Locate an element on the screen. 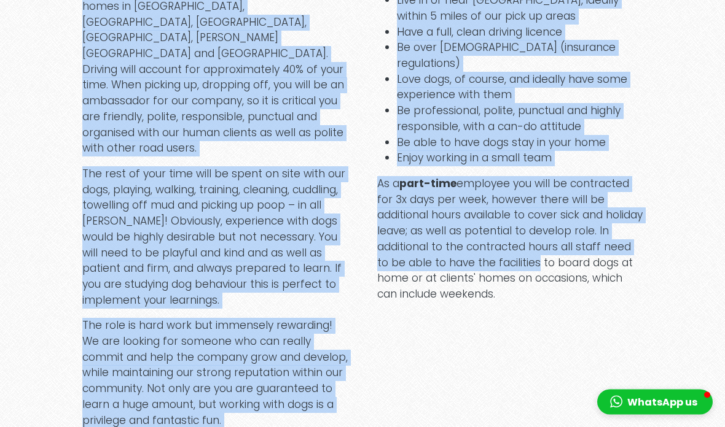  li: Have a full, clean driving licence is located at coordinates (519, 33).